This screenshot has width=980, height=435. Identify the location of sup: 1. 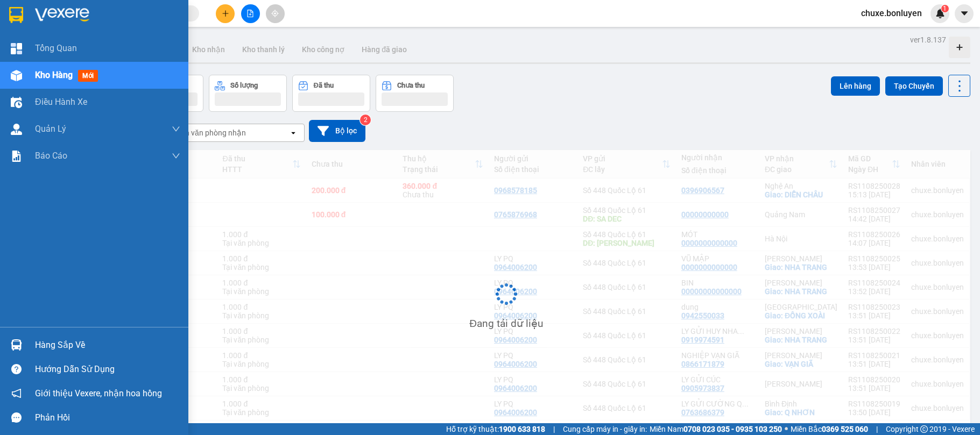
(945, 8).